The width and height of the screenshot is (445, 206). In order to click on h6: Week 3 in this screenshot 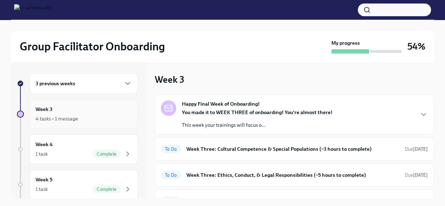, I will do `click(44, 109)`.